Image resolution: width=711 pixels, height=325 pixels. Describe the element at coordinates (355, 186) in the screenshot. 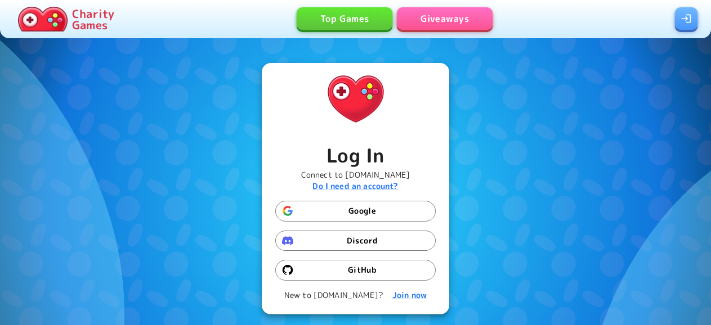

I see `a: Do I need an account?` at that location.